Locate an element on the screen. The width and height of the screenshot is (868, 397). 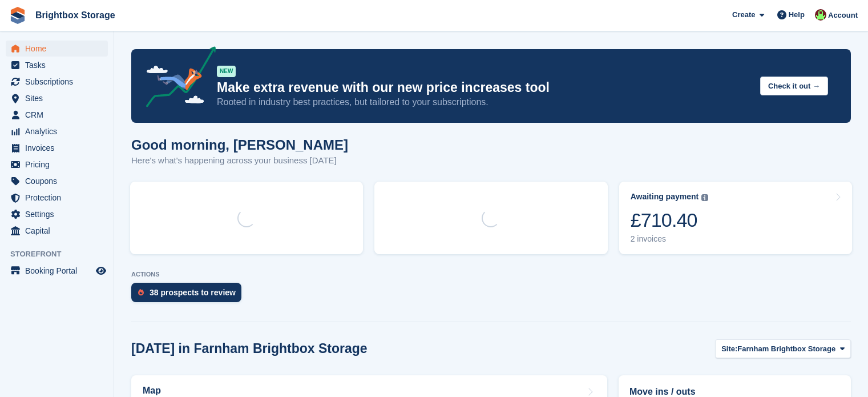
span: Sites is located at coordinates (59, 98).